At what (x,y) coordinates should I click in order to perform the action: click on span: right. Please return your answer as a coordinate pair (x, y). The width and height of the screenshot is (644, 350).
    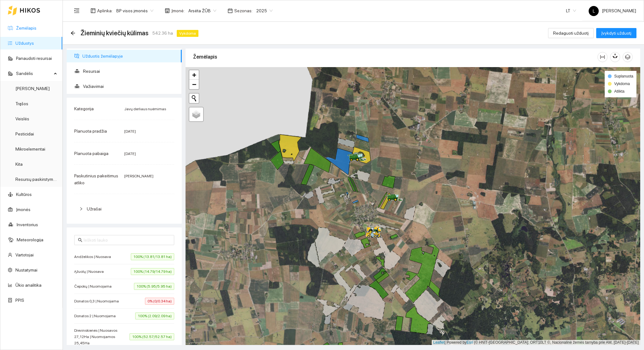
    Looking at the image, I should click on (81, 209).